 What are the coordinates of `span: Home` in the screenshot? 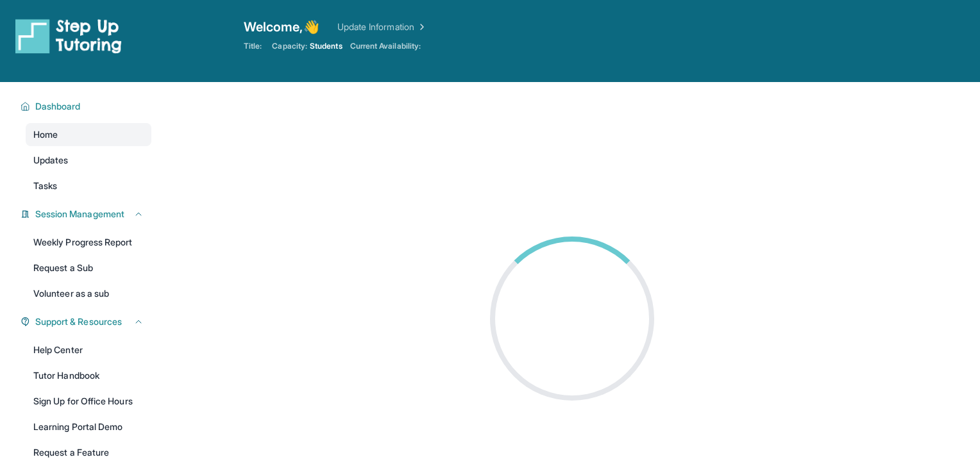 It's located at (45, 134).